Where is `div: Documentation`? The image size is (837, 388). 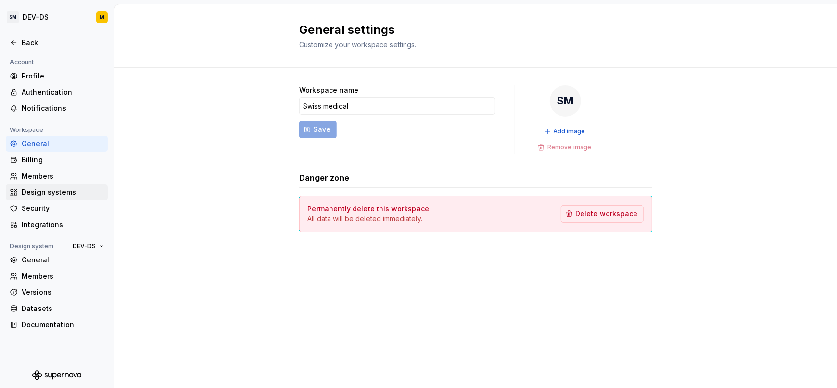 div: Documentation is located at coordinates (63, 325).